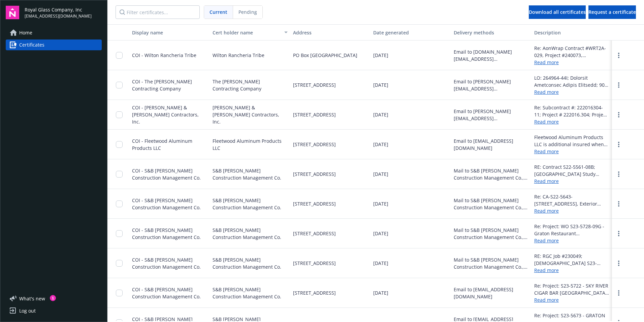 This screenshot has width=644, height=322. Describe the element at coordinates (218, 12) in the screenshot. I see `span: Current` at that location.